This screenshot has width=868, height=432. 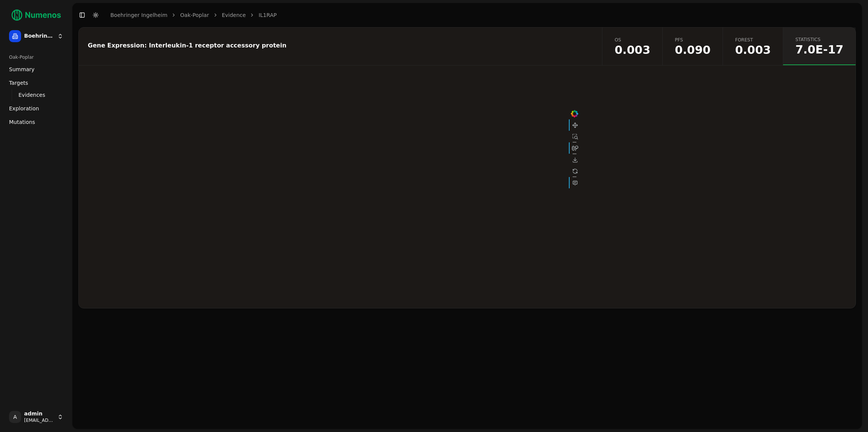 I want to click on a: Evidence, so click(x=234, y=15).